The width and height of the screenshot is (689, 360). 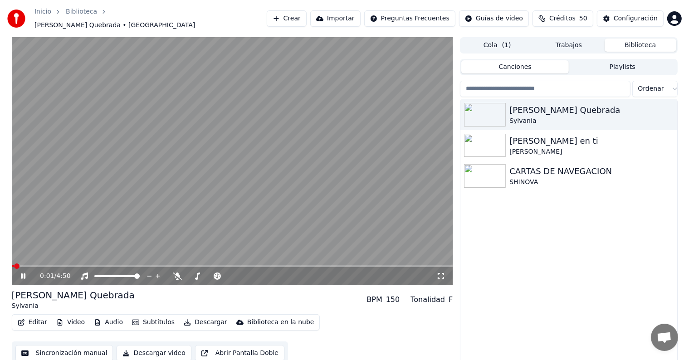 What do you see at coordinates (281, 323) in the screenshot?
I see `div: Biblioteca en la nube` at bounding box center [281, 323].